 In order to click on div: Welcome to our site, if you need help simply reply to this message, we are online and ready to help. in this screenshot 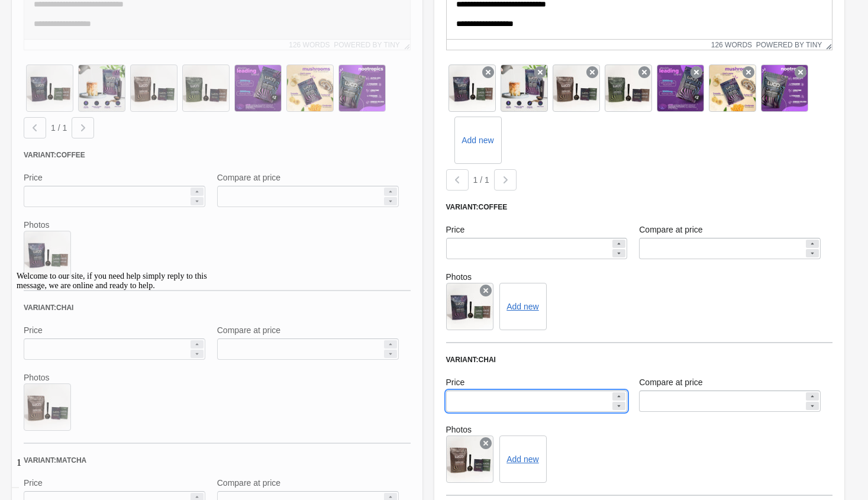, I will do `click(111, 14)`.